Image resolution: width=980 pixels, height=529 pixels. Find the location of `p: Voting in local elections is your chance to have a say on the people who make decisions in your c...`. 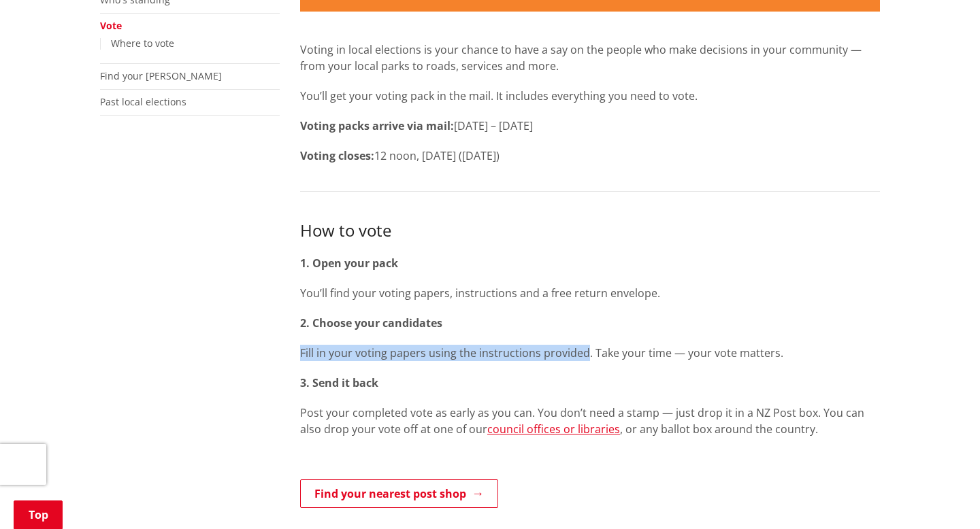

p: Voting in local elections is your chance to have a say on the people who make decisions in your c... is located at coordinates (590, 58).